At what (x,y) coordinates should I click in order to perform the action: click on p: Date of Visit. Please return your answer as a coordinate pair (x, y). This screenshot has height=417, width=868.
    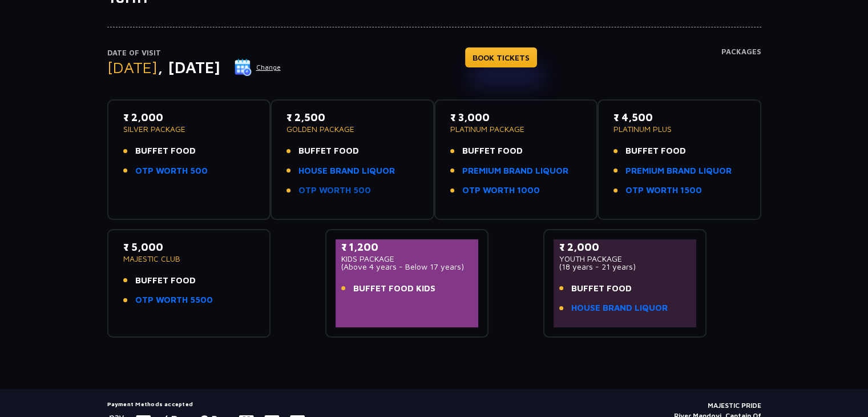
    Looking at the image, I should click on (194, 53).